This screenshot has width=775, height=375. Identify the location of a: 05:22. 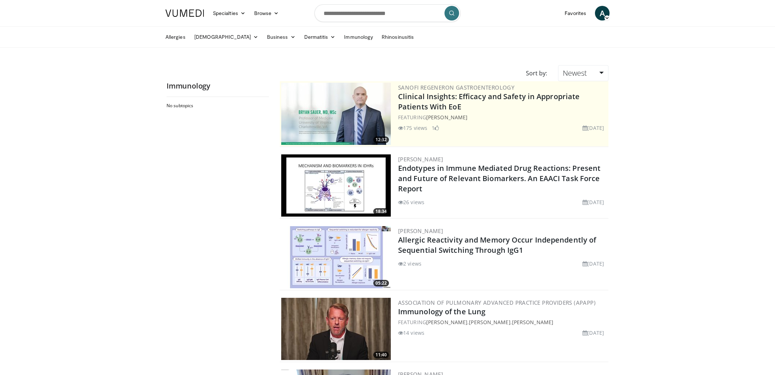
(336, 257).